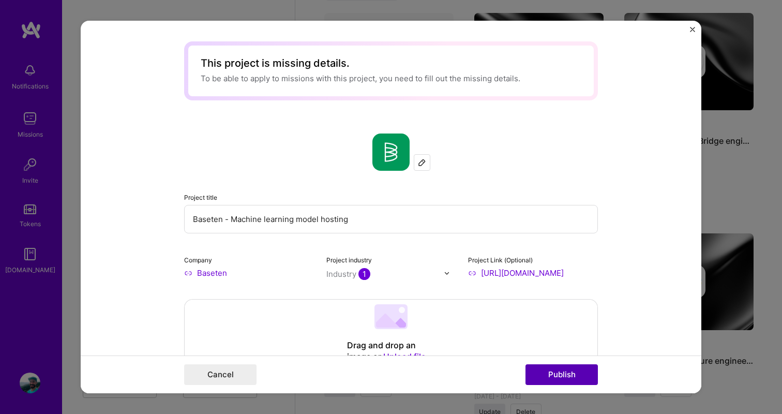  I want to click on label: Project industry, so click(349, 260).